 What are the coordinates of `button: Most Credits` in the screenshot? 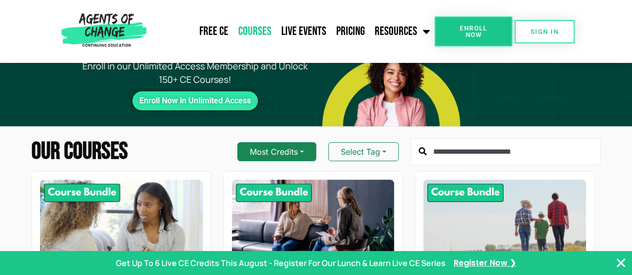 It's located at (277, 152).